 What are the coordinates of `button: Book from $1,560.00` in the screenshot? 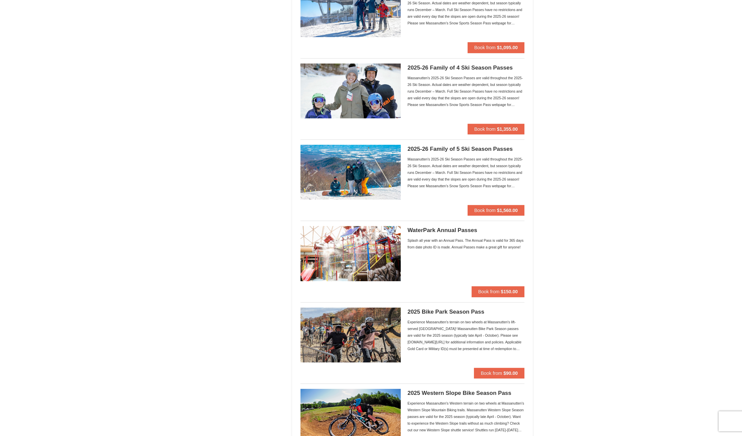 It's located at (496, 210).